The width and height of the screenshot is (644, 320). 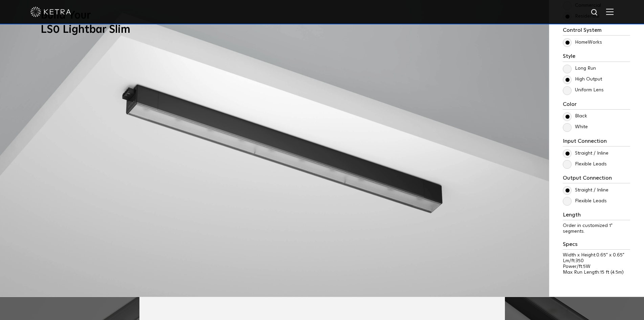 I want to click on h3: Style, so click(x=596, y=57).